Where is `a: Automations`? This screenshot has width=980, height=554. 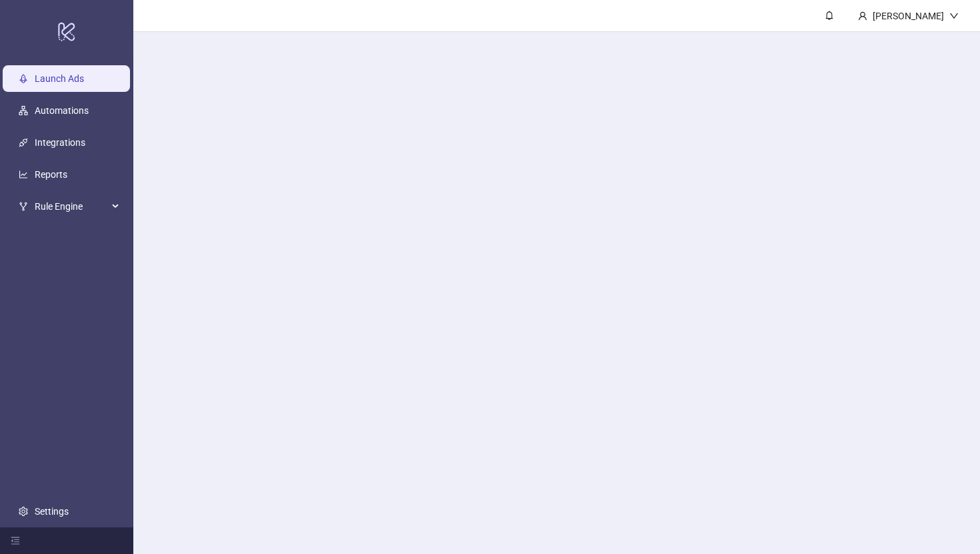 a: Automations is located at coordinates (61, 111).